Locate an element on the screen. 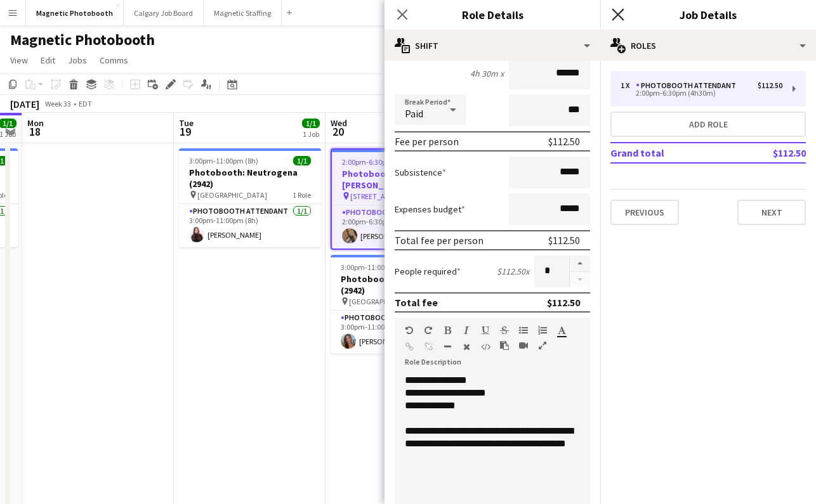 This screenshot has height=504, width=816. div: EDT is located at coordinates (85, 104).